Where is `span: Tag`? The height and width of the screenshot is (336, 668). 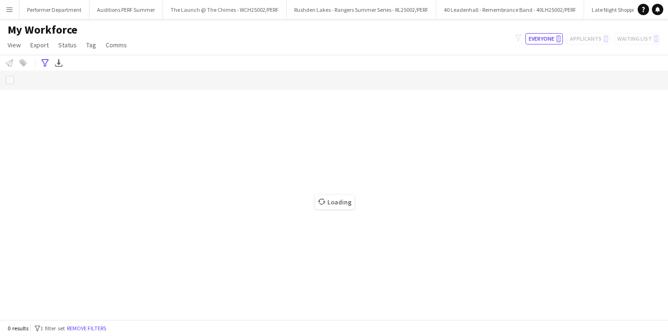 span: Tag is located at coordinates (91, 45).